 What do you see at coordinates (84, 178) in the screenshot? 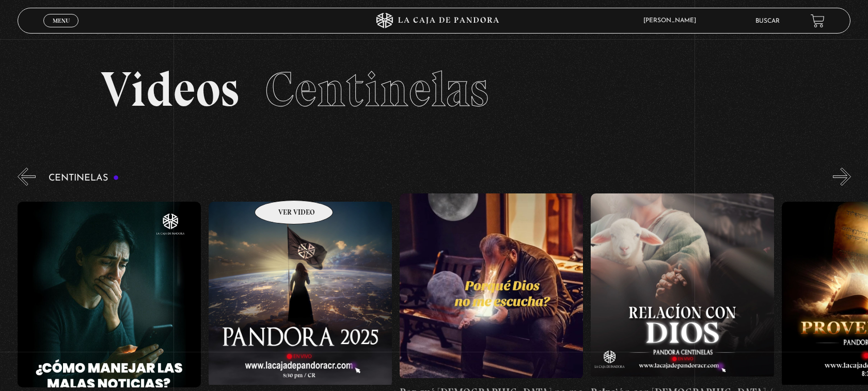
I see `h3: Centinelas` at bounding box center [84, 178].